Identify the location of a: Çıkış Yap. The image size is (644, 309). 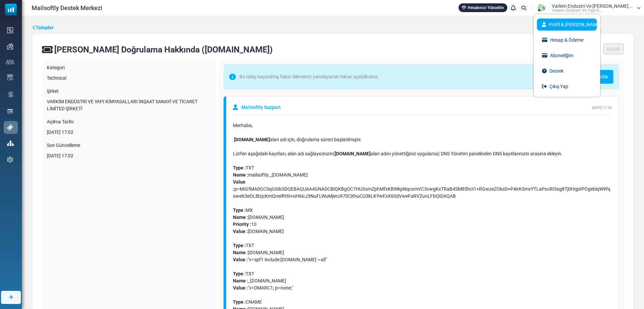
(567, 87).